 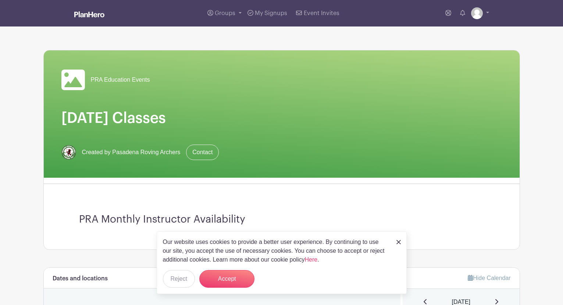 What do you see at coordinates (120, 80) in the screenshot?
I see `span: PRA Education Events` at bounding box center [120, 80].